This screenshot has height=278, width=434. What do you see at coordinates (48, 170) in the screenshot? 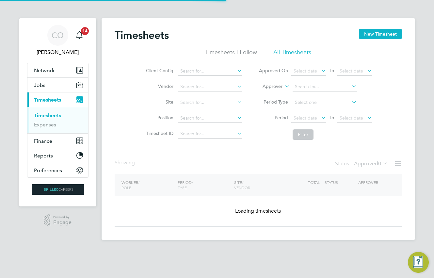
I see `span: Preferences` at bounding box center [48, 170].